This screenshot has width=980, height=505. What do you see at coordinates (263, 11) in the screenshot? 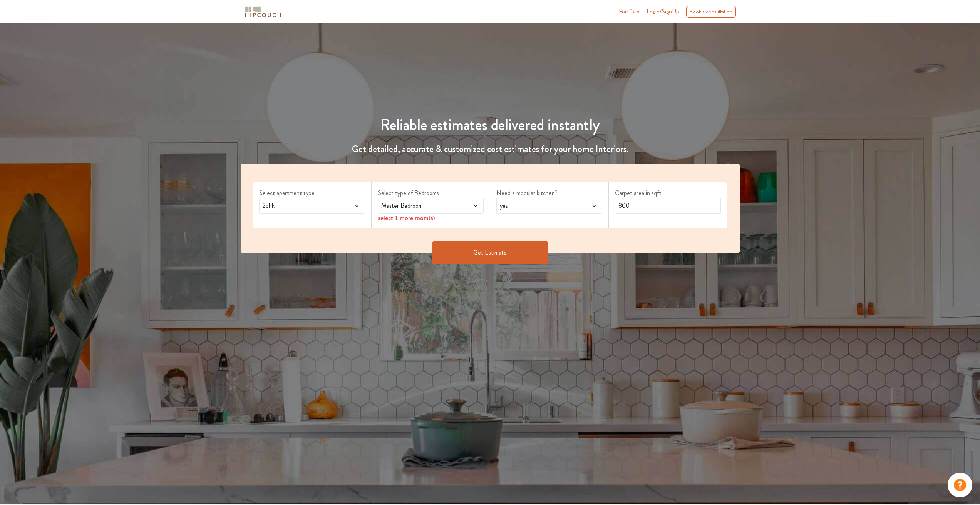
I see `img: logo-horizontal.svg` at bounding box center [263, 11].